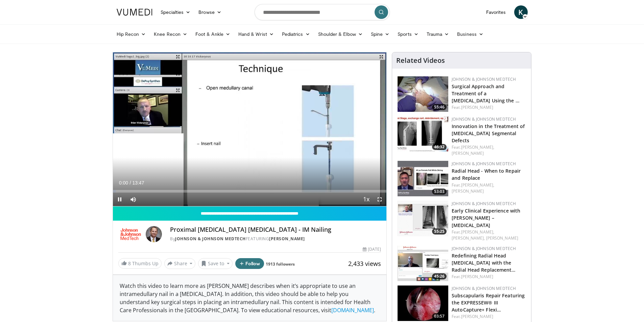 The image size is (644, 322). Describe the element at coordinates (422, 133) in the screenshot. I see `img: 680417f9-8db9-4d12-83e7-1cce226b0ea9.150x105_q85_crop-smart_upscale.jpg` at that location.